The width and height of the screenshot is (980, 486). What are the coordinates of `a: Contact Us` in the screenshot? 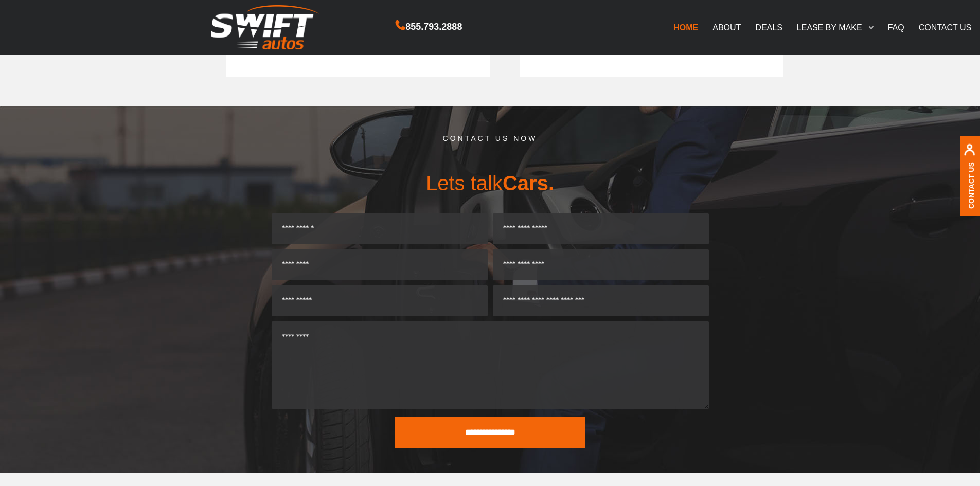 It's located at (971, 185).